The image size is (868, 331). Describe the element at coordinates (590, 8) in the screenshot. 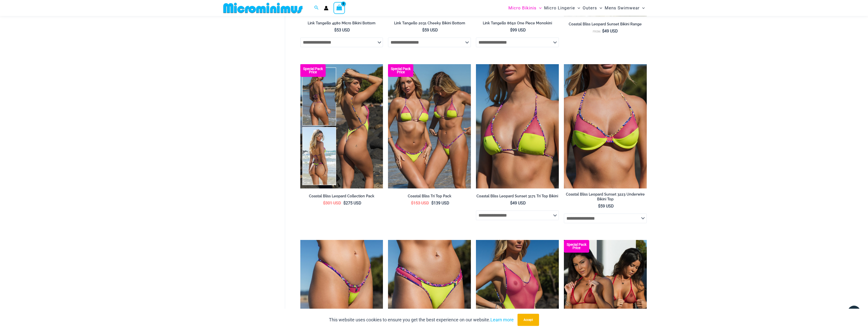

I see `span: Outers` at that location.